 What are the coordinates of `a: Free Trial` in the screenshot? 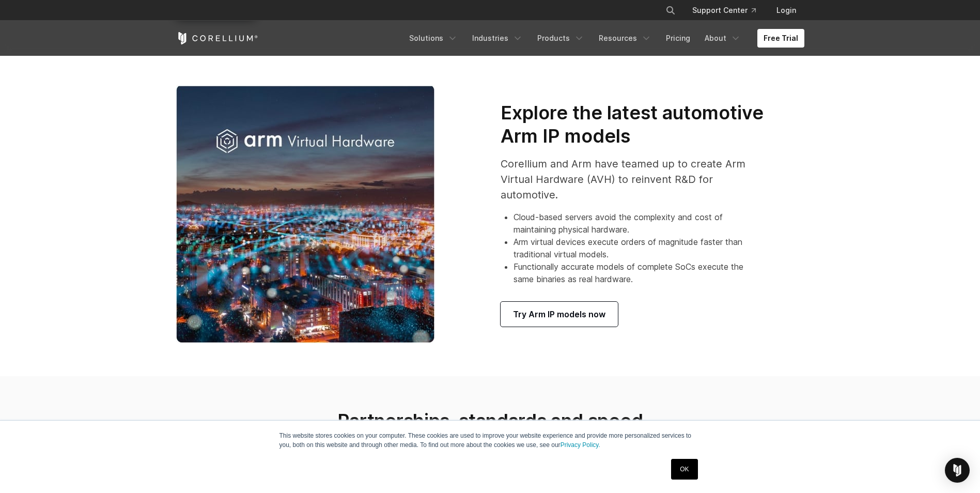 It's located at (780, 38).